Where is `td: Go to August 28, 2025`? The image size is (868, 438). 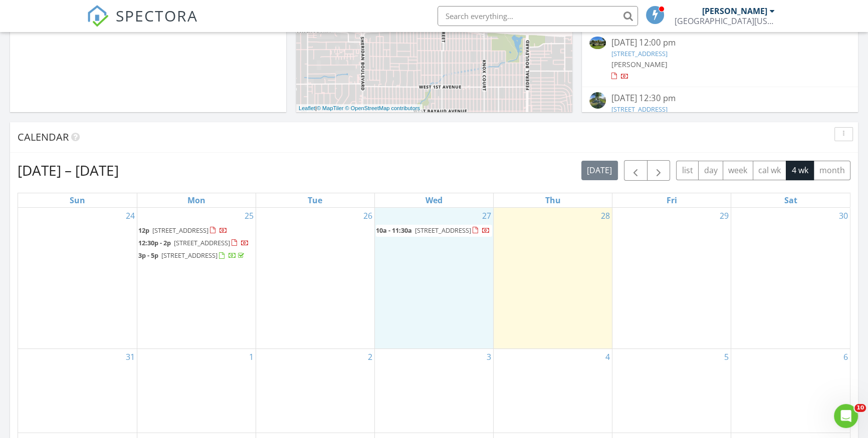 td: Go to August 28, 2025 is located at coordinates (552, 278).